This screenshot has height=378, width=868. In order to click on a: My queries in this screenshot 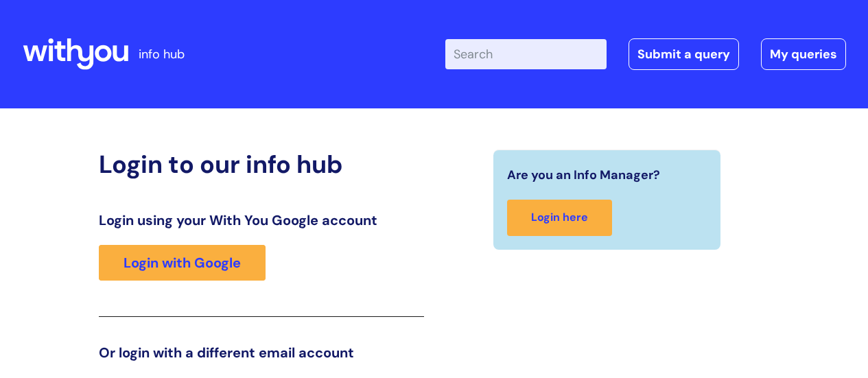, I will do `click(803, 55)`.